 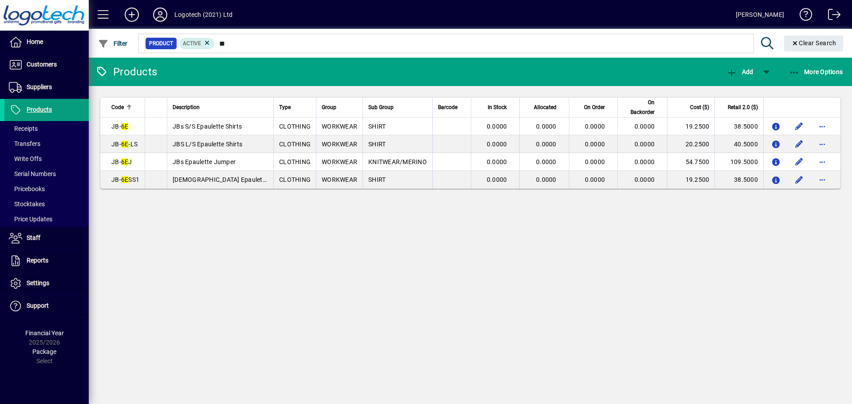 What do you see at coordinates (47, 306) in the screenshot?
I see `a: Support` at bounding box center [47, 306].